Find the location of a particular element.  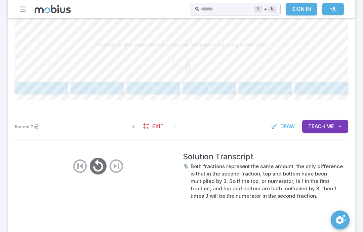

button: 3 is located at coordinates (41, 88).